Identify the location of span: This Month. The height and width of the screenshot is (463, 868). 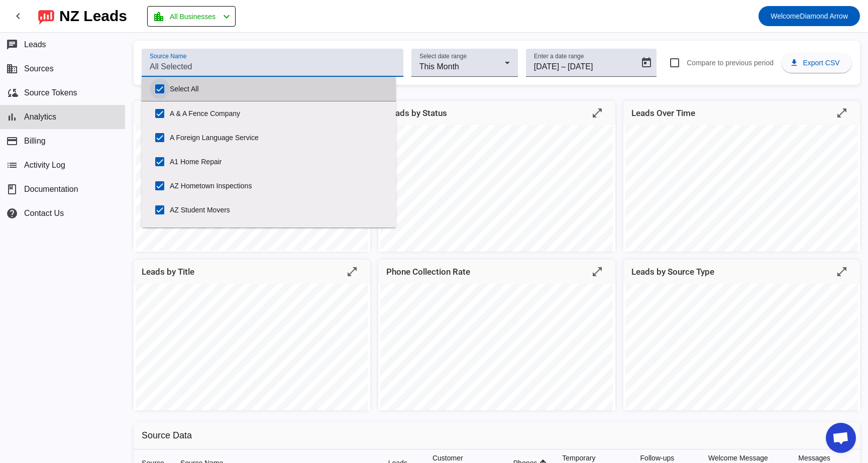
(439, 67).